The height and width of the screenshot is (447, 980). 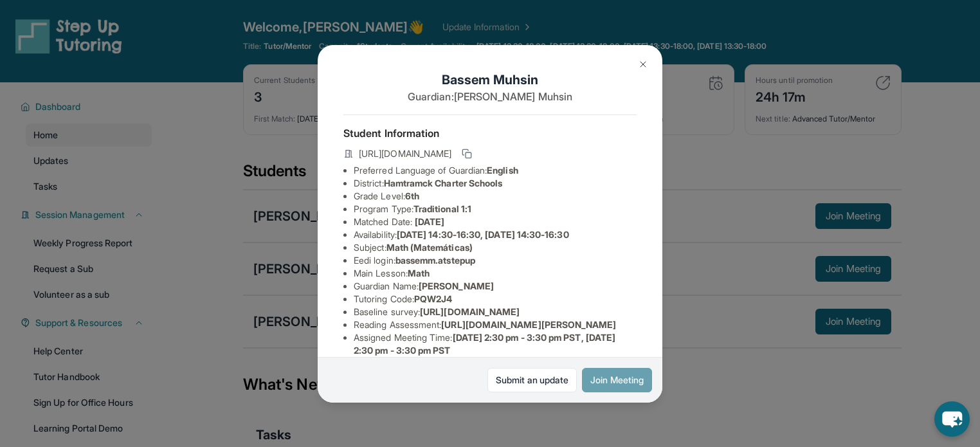 What do you see at coordinates (495, 235) in the screenshot?
I see `li: Availability:` at bounding box center [495, 235].